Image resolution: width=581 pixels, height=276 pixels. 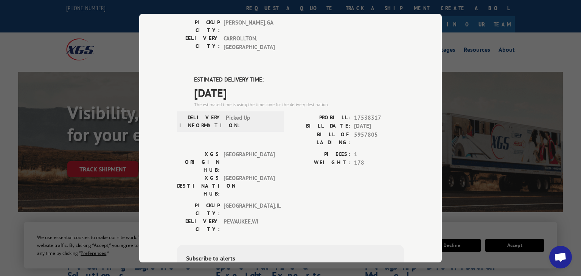 I want to click on label: BILL OF LADING:, so click(x=320, y=138).